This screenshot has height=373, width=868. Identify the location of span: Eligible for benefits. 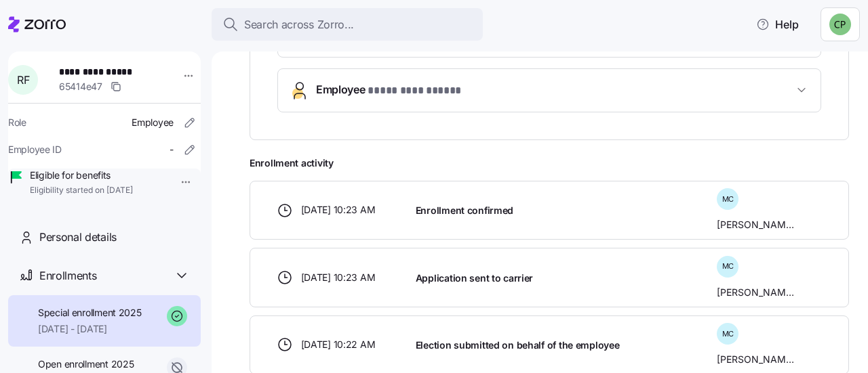
(81, 175).